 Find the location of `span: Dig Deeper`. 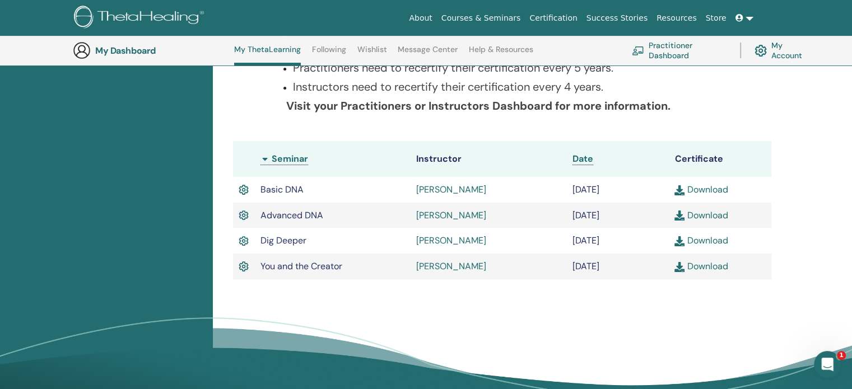

span: Dig Deeper is located at coordinates (283, 240).